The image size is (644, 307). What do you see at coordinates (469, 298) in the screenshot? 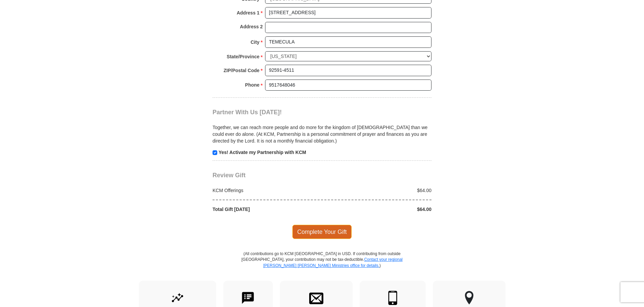
I see `img: other-region` at bounding box center [469, 298].